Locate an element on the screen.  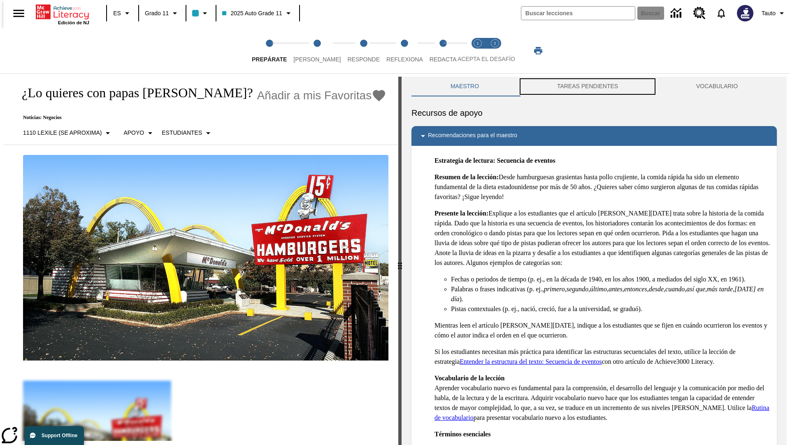
em: más tarde is located at coordinates (720, 289).